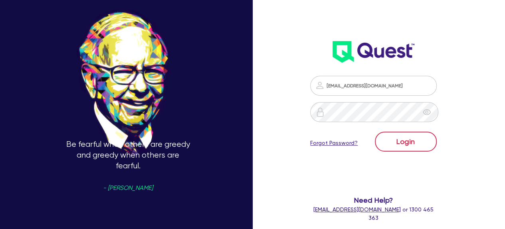  I want to click on a: Forgot Password?, so click(334, 143).